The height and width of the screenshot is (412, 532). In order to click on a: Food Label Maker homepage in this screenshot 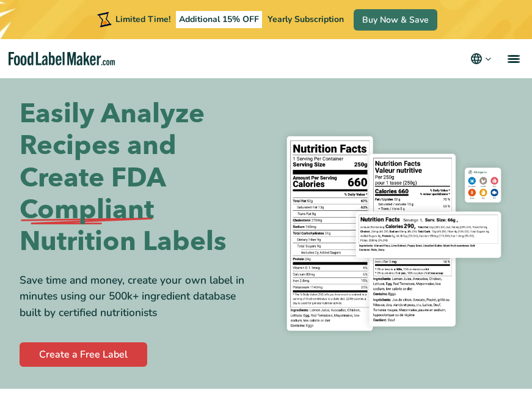, I will do `click(62, 59)`.